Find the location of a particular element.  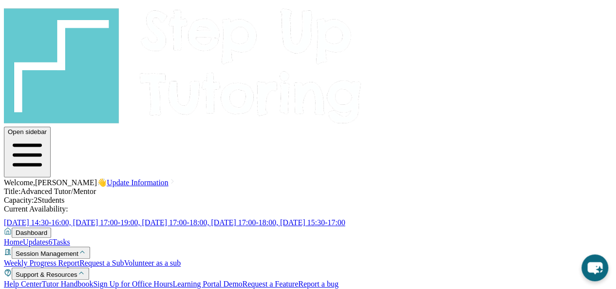

img: Chevron Right is located at coordinates (172, 181).